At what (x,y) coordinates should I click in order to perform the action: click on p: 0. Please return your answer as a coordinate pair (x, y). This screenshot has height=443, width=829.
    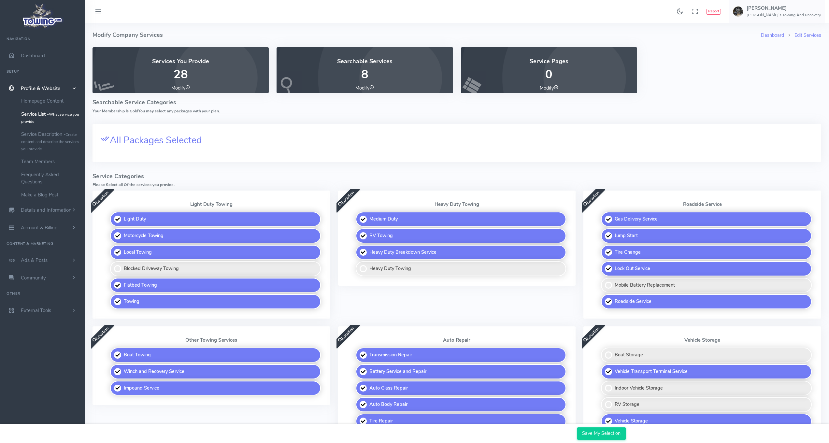
    Looking at the image, I should click on (549, 75).